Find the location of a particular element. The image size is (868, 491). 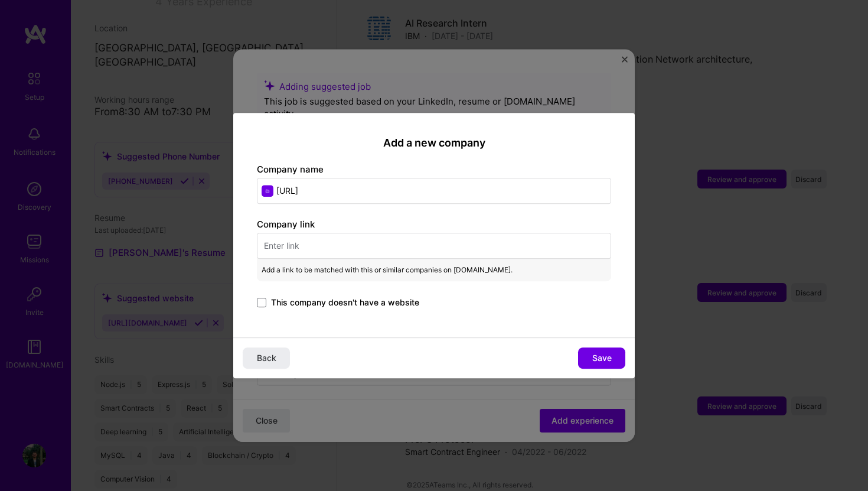

span: This company doesn't have a website is located at coordinates (345, 303).